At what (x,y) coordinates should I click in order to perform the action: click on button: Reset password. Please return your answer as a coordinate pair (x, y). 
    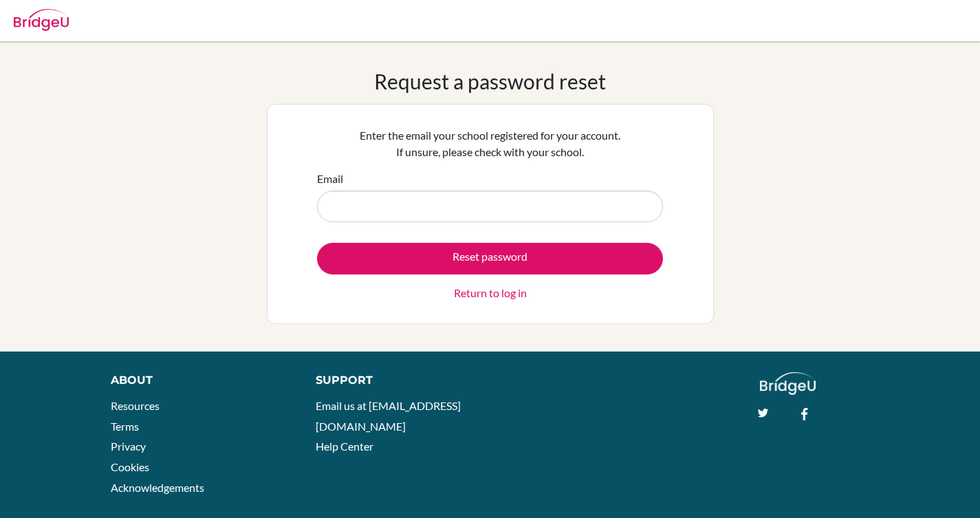
    Looking at the image, I should click on (490, 259).